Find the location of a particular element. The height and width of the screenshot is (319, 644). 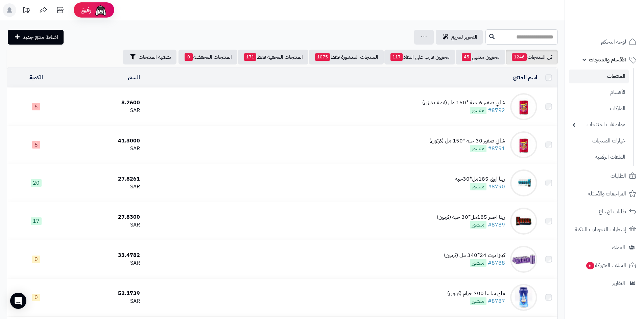

span: اضافة منتج جديد is located at coordinates (40, 37).